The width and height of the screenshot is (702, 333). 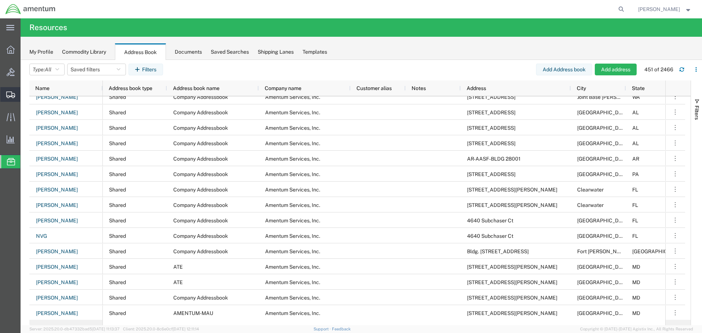 I want to click on button: Filters, so click(x=146, y=69).